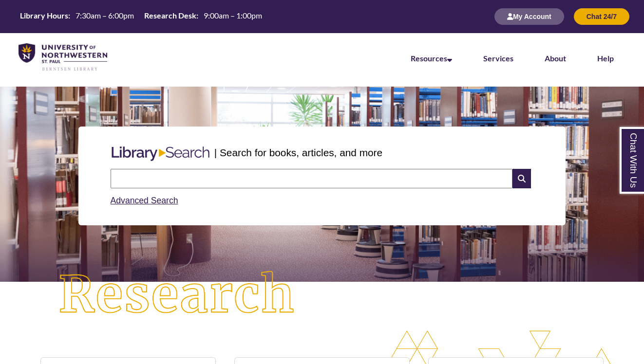 The width and height of the screenshot is (644, 364). Describe the element at coordinates (141, 16) in the screenshot. I see `table: Hours Today` at that location.